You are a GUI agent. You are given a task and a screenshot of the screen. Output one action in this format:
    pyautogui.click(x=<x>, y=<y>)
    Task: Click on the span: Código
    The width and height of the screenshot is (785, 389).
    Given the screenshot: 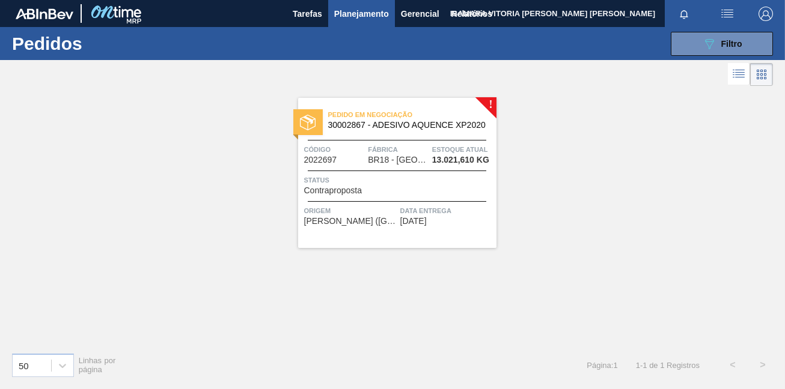 What is the action you would take?
    pyautogui.click(x=335, y=150)
    